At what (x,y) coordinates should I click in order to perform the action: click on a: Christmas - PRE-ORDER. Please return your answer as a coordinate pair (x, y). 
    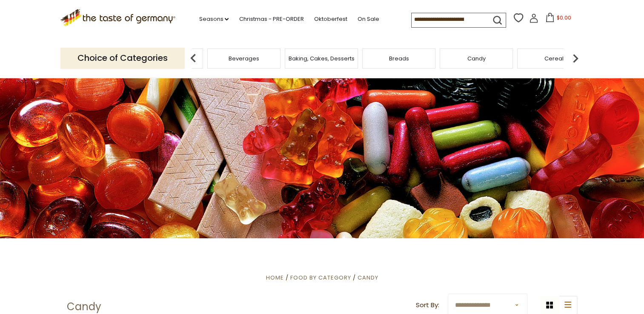
    Looking at the image, I should click on (271, 19).